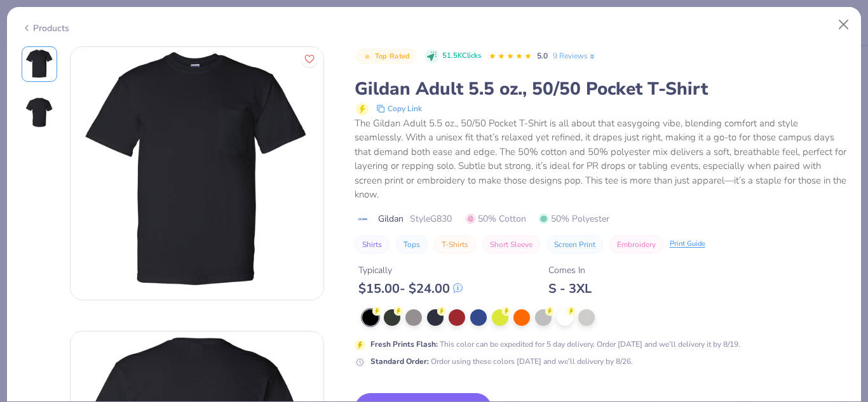  Describe the element at coordinates (40, 113) in the screenshot. I see `img: Back` at that location.